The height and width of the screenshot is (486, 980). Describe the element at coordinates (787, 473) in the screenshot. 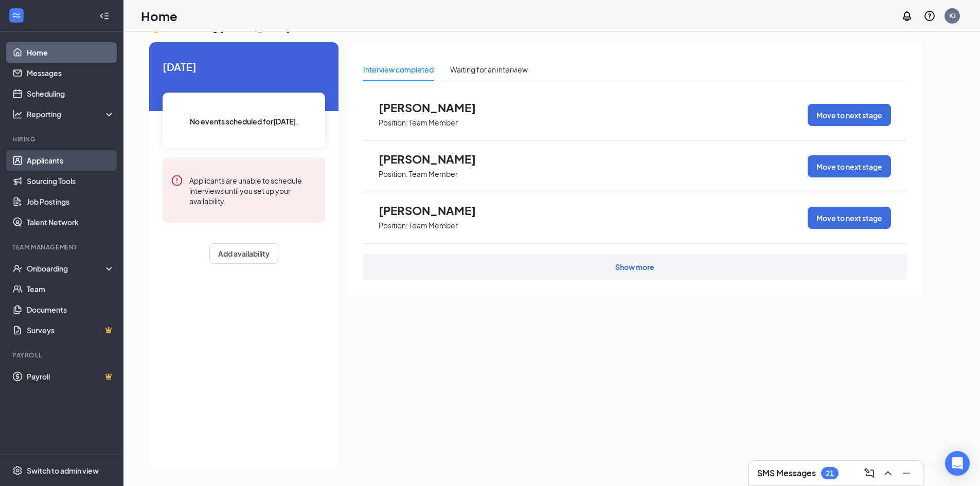

I see `h3: SMS Messages` at that location.